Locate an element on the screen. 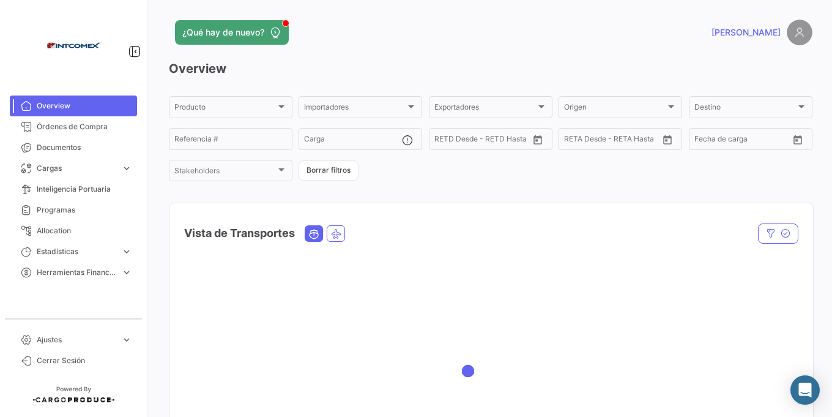 This screenshot has height=417, width=832. button: ¿Qué hay de nuevo? is located at coordinates (232, 32).